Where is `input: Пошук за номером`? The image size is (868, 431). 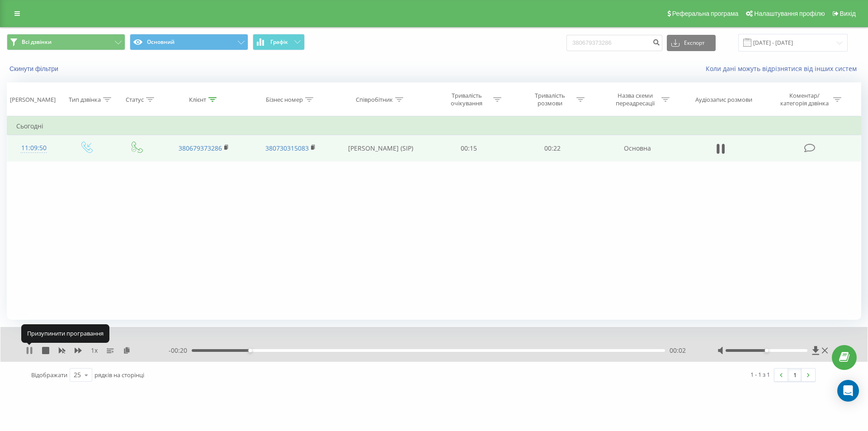
input: Пошук за номером is located at coordinates (615, 43).